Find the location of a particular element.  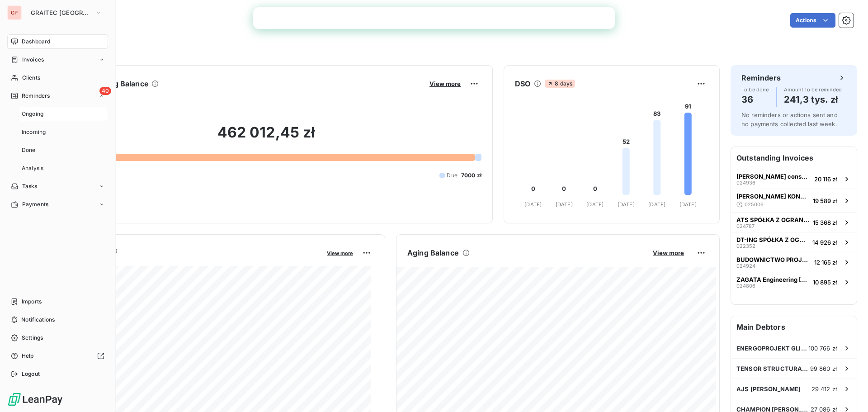

span: 025006 is located at coordinates (755, 204).